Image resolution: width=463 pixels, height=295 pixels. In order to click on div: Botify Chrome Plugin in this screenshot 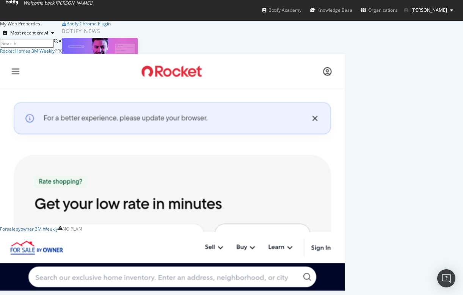, I will do `click(88, 24)`.